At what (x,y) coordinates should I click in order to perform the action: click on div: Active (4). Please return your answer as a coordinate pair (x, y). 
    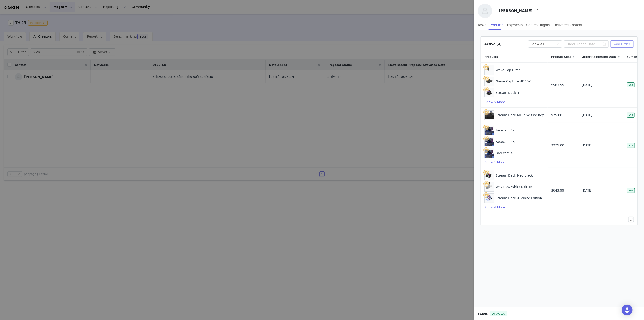
    Looking at the image, I should click on (493, 44).